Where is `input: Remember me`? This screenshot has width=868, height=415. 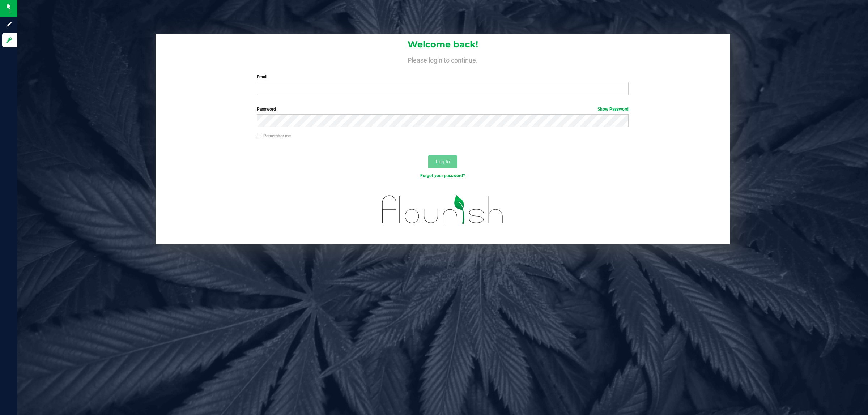
input: Remember me is located at coordinates (259, 136).